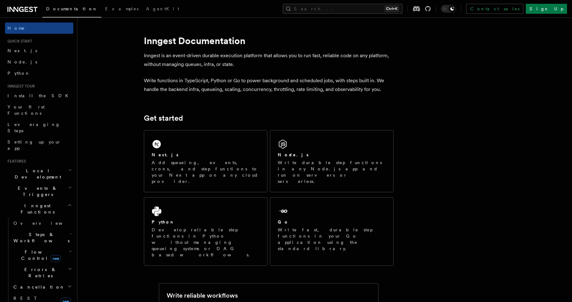 The image size is (572, 302). What do you see at coordinates (206, 242) in the screenshot?
I see `p: Develop reliable step functions in Python without managing queueing systems or DAG based workflows.` at bounding box center [206, 242].